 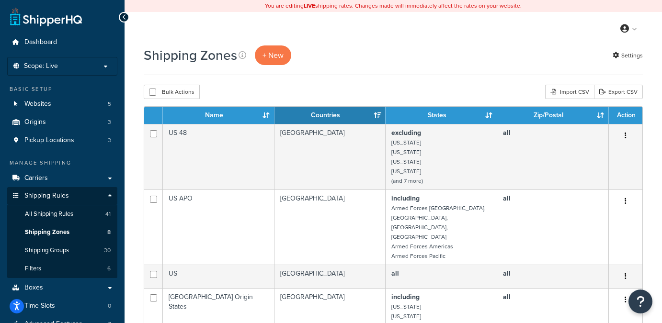 What do you see at coordinates (407, 181) in the screenshot?
I see `small: (and 7 more)` at bounding box center [407, 181].